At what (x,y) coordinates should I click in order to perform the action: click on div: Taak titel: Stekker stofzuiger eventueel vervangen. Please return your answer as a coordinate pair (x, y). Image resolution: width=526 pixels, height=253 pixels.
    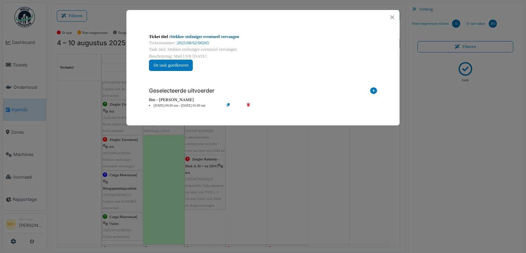
    Looking at the image, I should click on (263, 49).